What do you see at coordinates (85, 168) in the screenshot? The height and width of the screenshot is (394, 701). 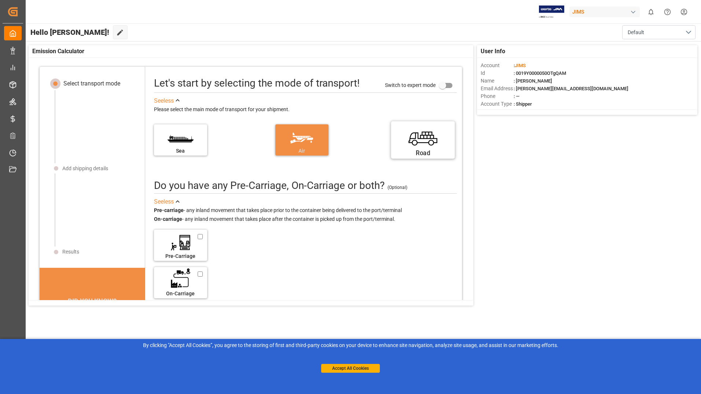 I see `div: Add shipping details` at bounding box center [85, 168].